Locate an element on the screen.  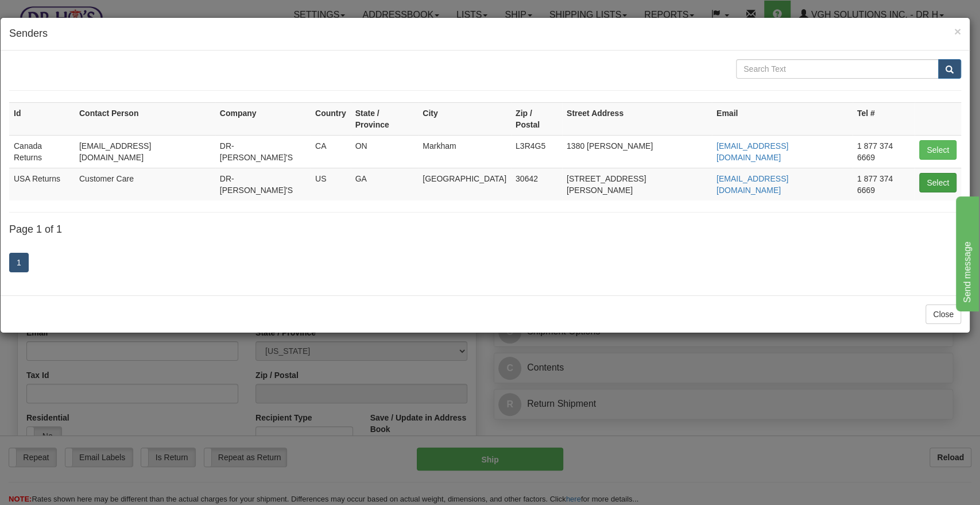
th: Id is located at coordinates (42, 119).